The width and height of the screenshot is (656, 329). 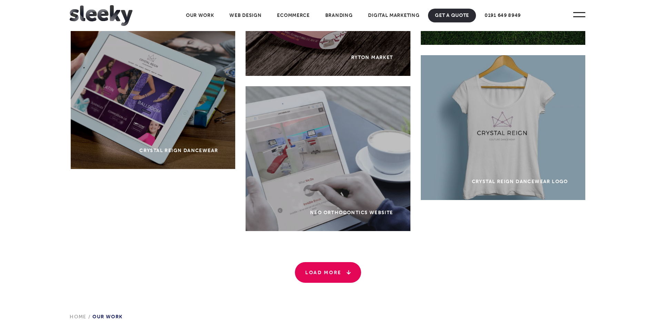 What do you see at coordinates (339, 16) in the screenshot?
I see `a: Branding` at bounding box center [339, 16].